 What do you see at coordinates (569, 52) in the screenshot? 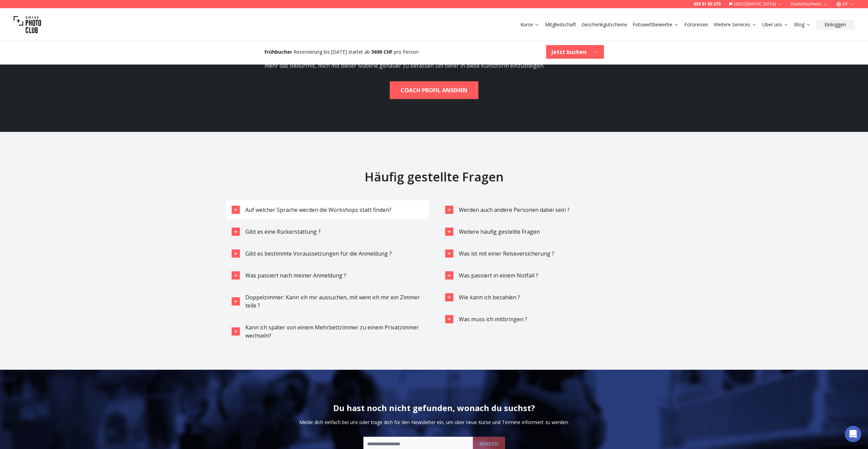
I see `b: Jetzt buchen` at bounding box center [569, 52].